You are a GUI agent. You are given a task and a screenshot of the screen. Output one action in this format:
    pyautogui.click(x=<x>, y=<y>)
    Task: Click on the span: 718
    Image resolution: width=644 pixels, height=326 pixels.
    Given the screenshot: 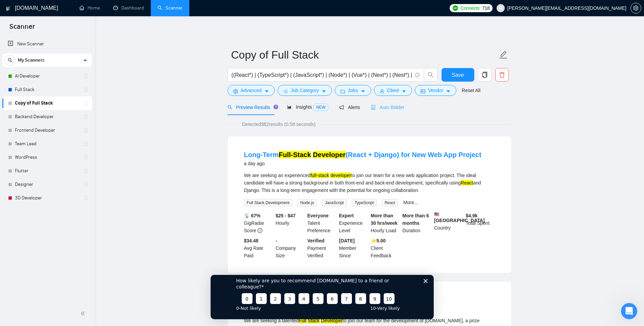 What is the action you would take?
    pyautogui.click(x=486, y=8)
    